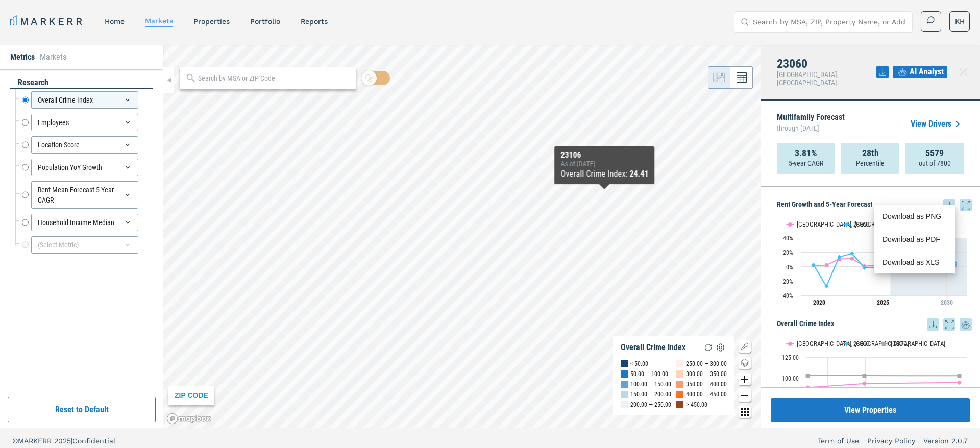 The width and height of the screenshot is (980, 448). Describe the element at coordinates (651, 395) in the screenshot. I see `div: 150.00 — 200.00` at that location.